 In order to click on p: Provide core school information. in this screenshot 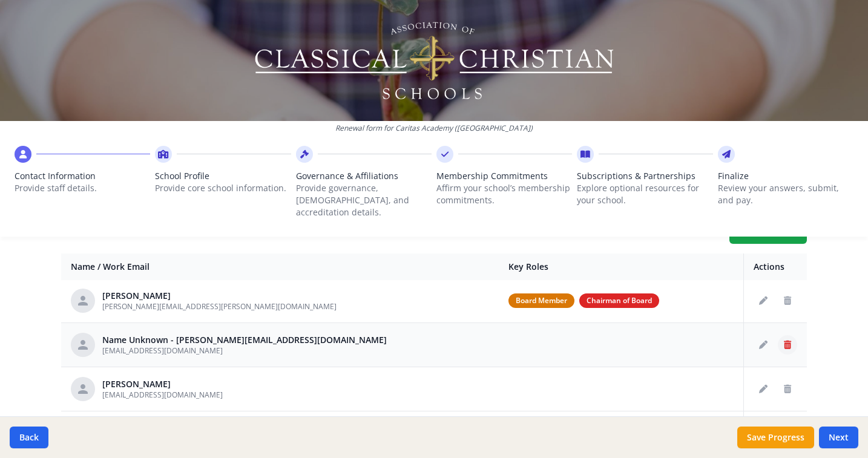, I will do `click(223, 188)`.